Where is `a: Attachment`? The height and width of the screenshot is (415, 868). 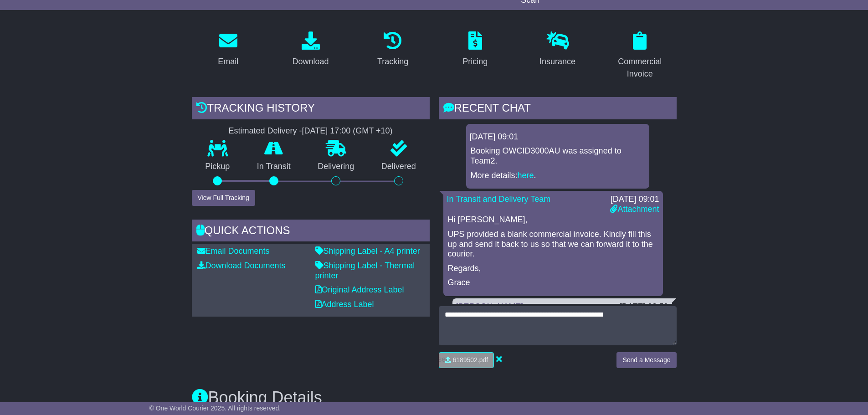
a: Attachment is located at coordinates (634, 209).